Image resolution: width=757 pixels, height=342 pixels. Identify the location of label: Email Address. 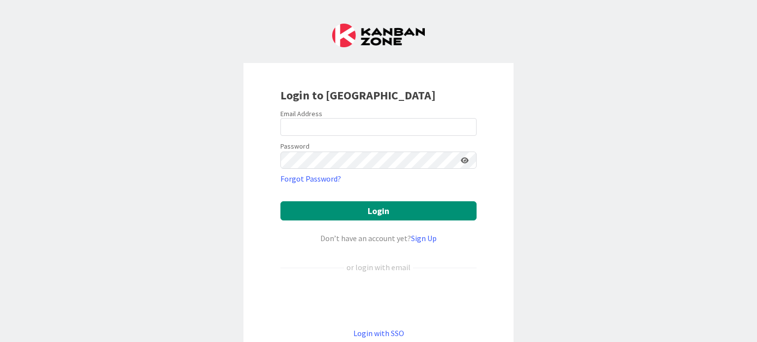
(301, 114).